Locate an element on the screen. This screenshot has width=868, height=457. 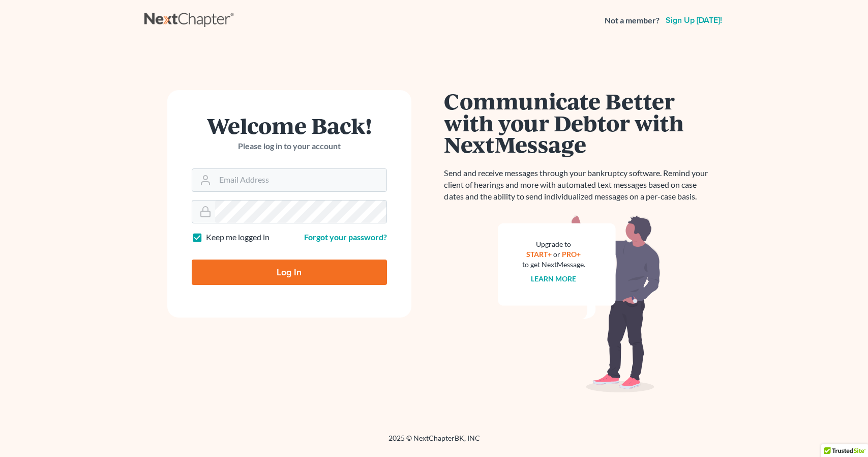
input: Log In is located at coordinates (290, 272).